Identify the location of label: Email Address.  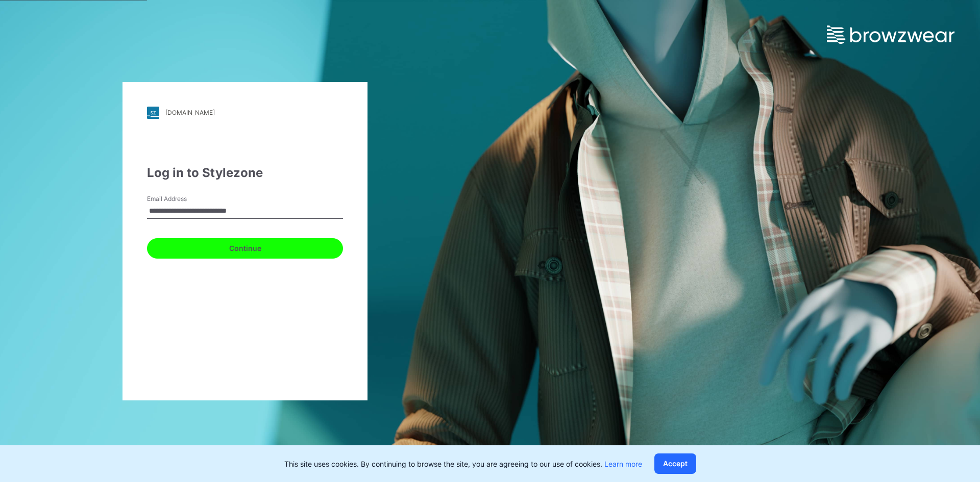
(183, 199).